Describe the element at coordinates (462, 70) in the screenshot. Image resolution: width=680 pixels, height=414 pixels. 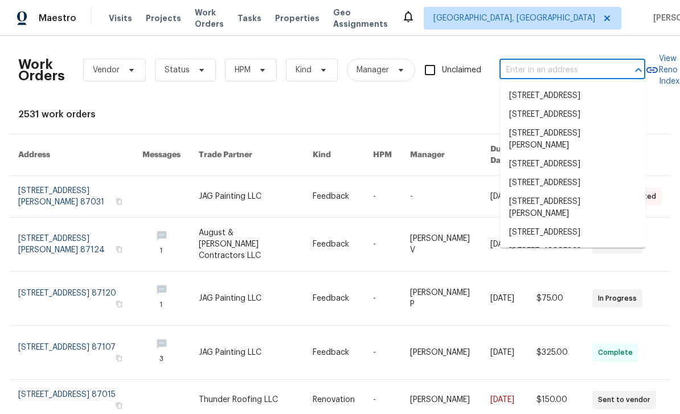
I see `span: Unclaimed` at that location.